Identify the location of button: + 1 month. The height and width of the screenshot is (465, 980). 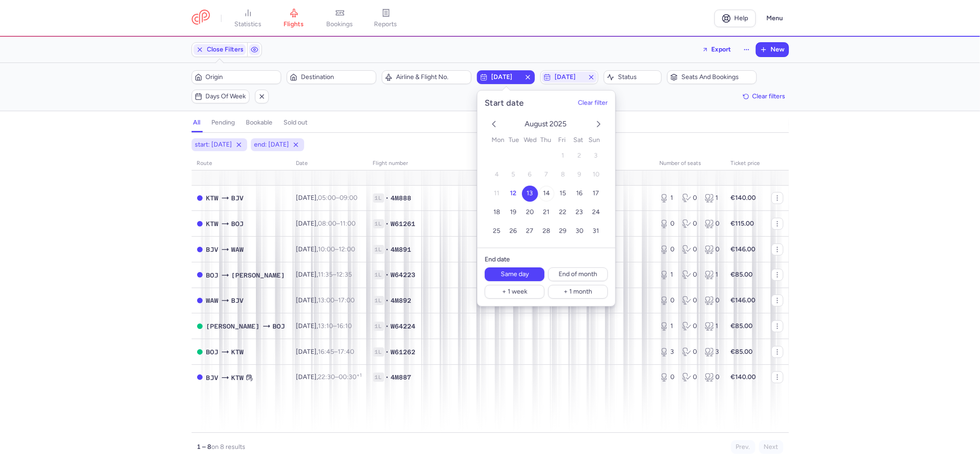
(578, 291).